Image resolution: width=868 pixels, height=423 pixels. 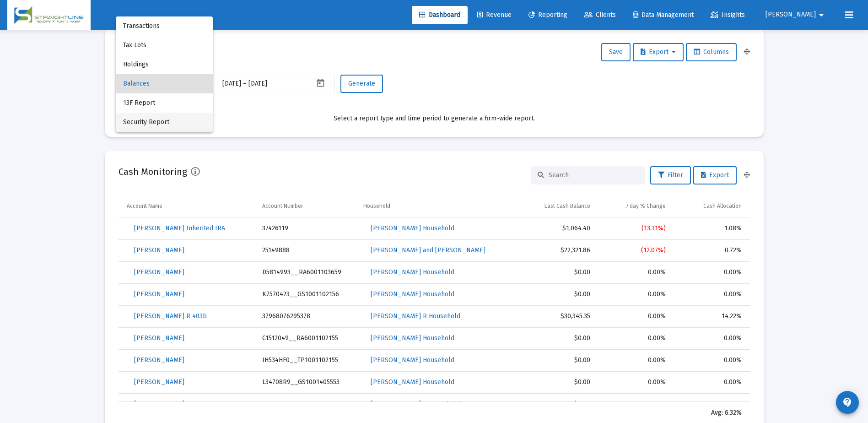 What do you see at coordinates (164, 26) in the screenshot?
I see `span: Transactions` at bounding box center [164, 26].